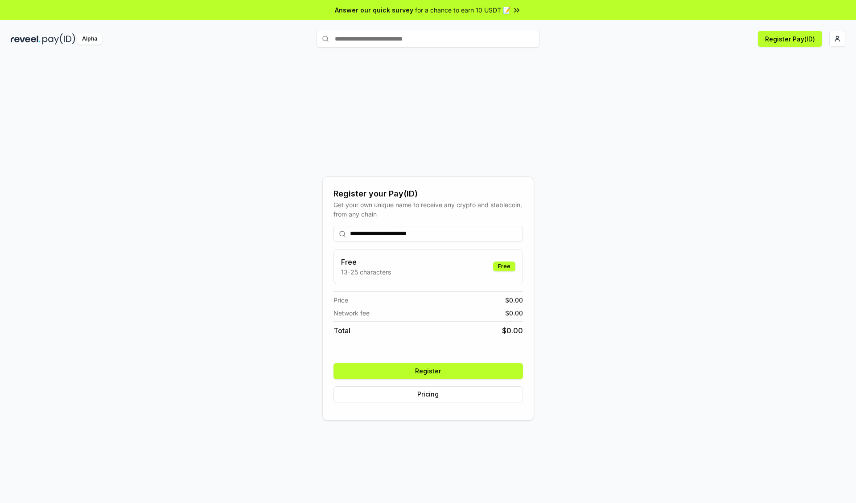 This screenshot has height=503, width=856. Describe the element at coordinates (366, 272) in the screenshot. I see `p: 13-25 characters` at that location.